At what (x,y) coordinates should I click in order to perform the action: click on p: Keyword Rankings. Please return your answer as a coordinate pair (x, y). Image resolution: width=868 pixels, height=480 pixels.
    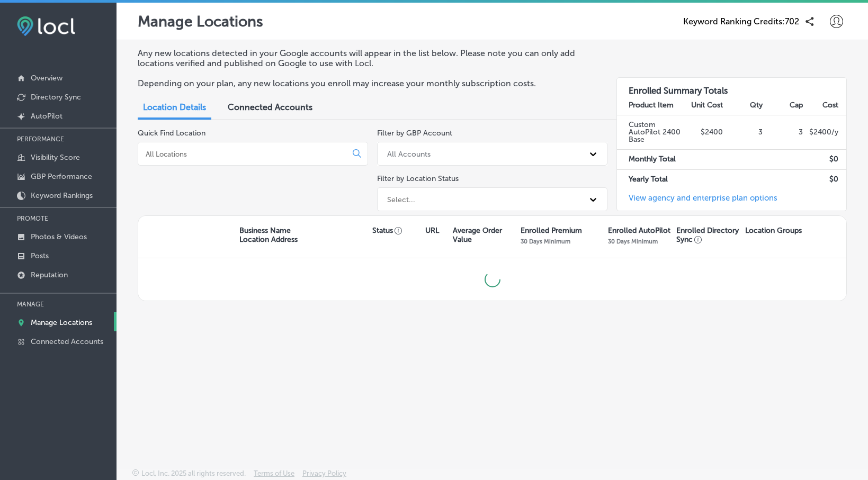
    Looking at the image, I should click on (62, 195).